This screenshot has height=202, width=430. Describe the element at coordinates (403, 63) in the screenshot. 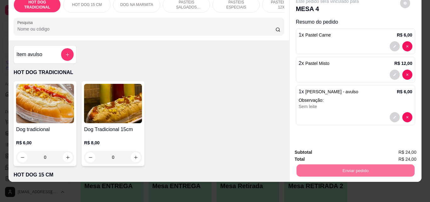

I see `p: R$ 12,00` at that location.